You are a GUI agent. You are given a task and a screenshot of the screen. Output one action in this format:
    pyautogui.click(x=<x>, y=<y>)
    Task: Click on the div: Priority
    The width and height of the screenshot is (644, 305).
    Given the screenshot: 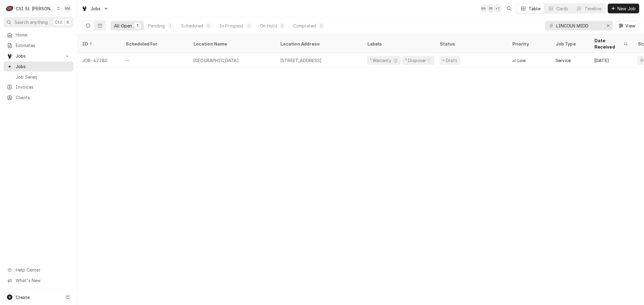 What is the action you would take?
    pyautogui.click(x=528, y=44)
    